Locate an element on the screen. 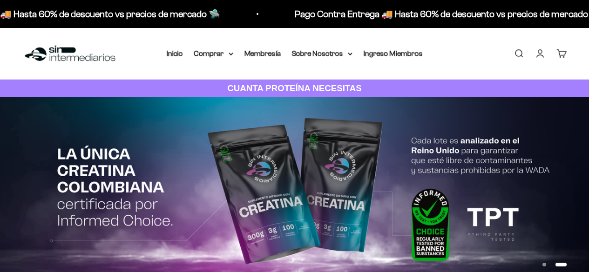 Image resolution: width=589 pixels, height=272 pixels. a: Inicio is located at coordinates (175, 53).